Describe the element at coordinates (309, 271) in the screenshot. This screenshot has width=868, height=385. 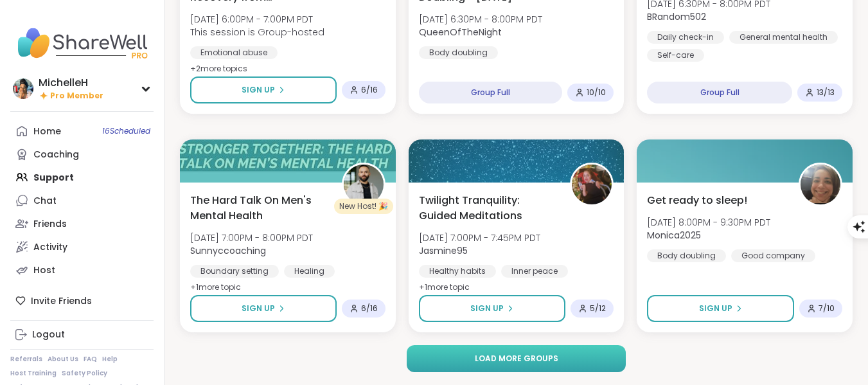
I see `div: Healing` at that location.